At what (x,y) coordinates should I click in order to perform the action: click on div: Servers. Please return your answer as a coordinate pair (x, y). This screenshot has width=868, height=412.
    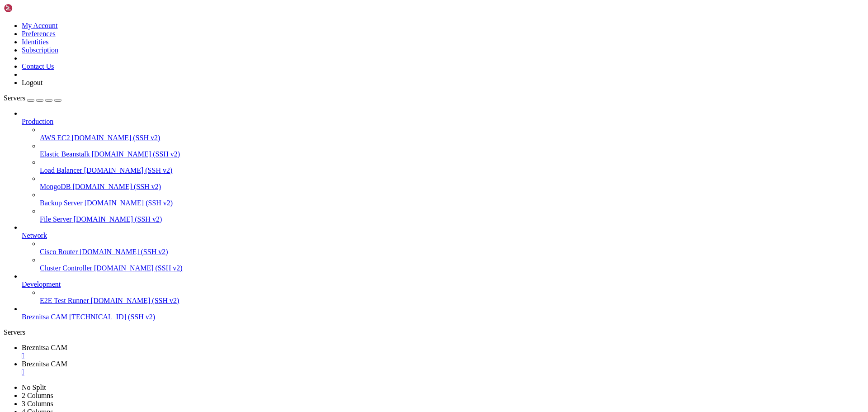
    Looking at the image, I should click on (434, 332).